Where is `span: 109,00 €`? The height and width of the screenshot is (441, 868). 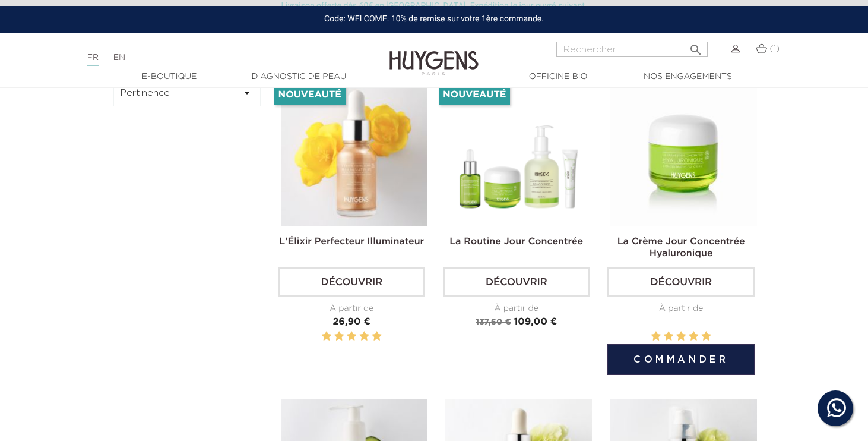
span: 109,00 € is located at coordinates (535, 322).